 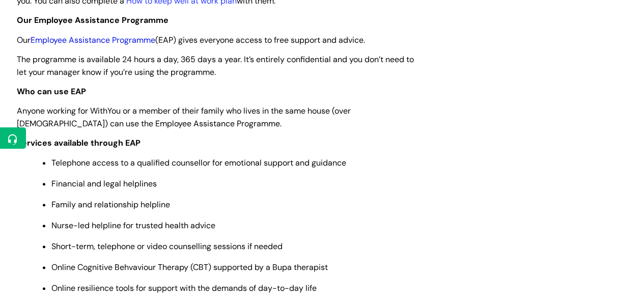 I want to click on span: Financial and legal helplines, so click(x=104, y=183).